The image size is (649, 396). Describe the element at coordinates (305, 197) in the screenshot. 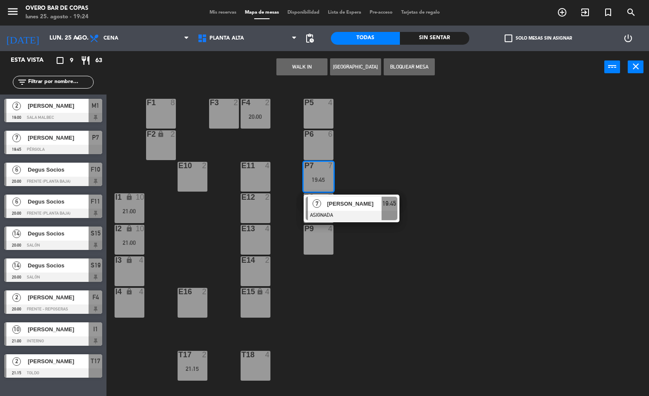

I see `div: P8` at that location.